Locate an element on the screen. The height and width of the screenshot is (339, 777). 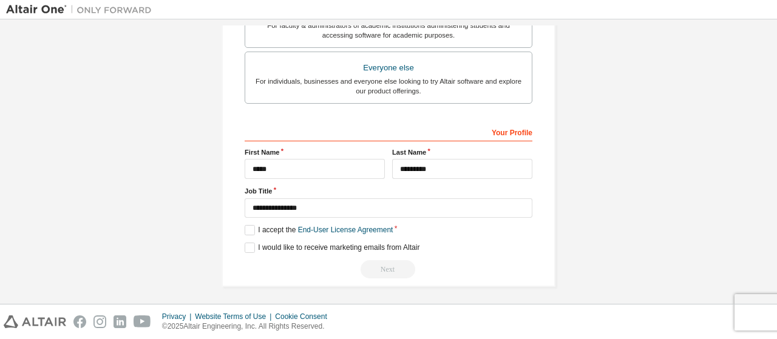
img: instagram.svg is located at coordinates (100, 322).